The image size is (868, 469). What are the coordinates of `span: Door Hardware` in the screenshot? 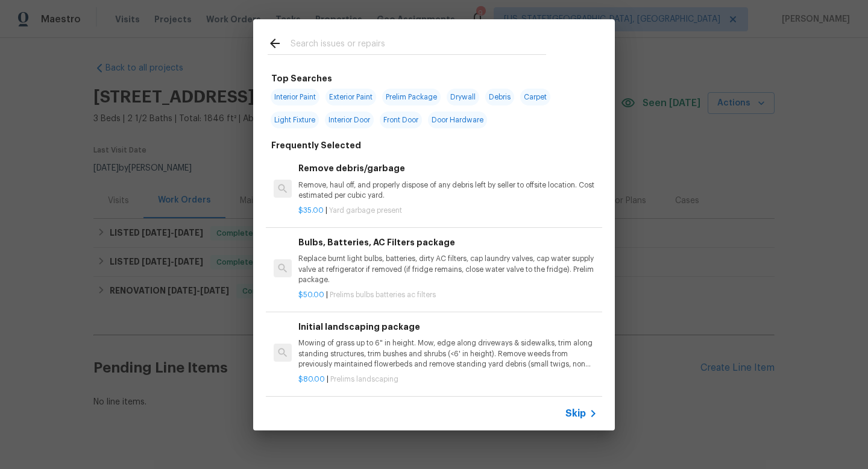 It's located at (457, 120).